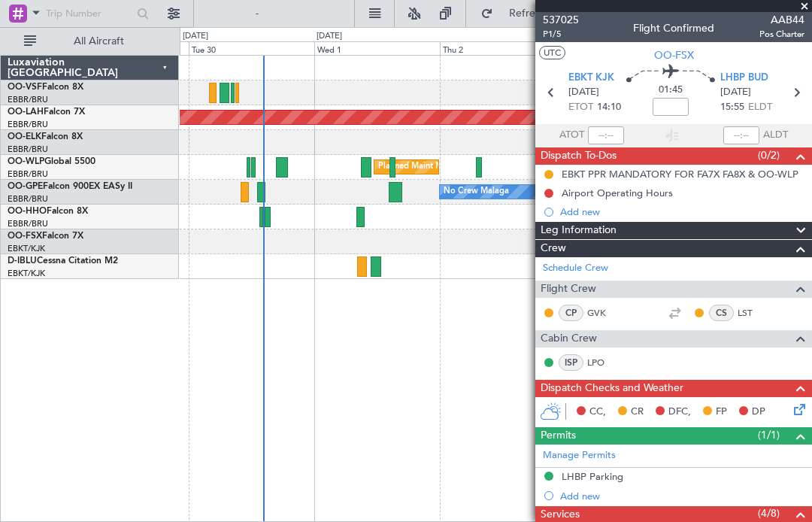  What do you see at coordinates (432, 167) in the screenshot?
I see `div: Planned Maint Milan (Linate)` at bounding box center [432, 167].